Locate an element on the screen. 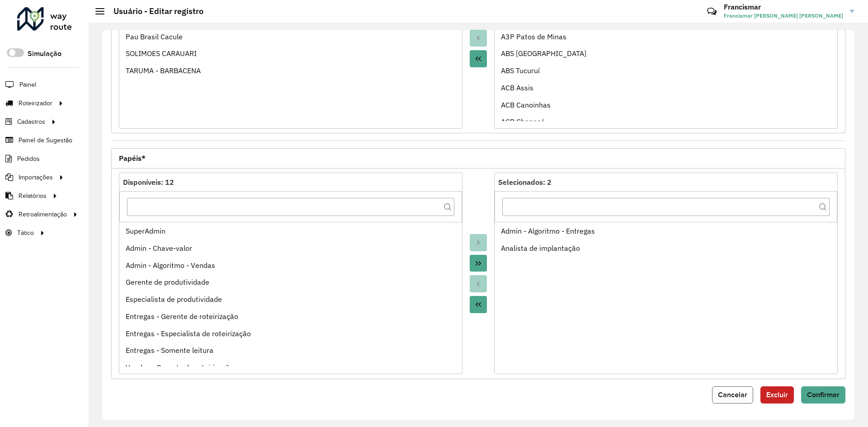 The height and width of the screenshot is (427, 868). span: Relatórios is located at coordinates (33, 196).